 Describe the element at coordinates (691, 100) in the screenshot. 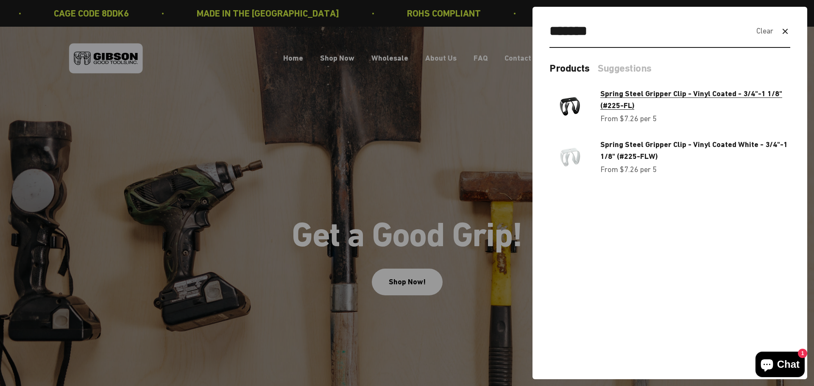

I see `span: Spring Steel Gripper Clip - Vinyl Coated - 3/4"-1 1/8" (#225-FL)` at that location.